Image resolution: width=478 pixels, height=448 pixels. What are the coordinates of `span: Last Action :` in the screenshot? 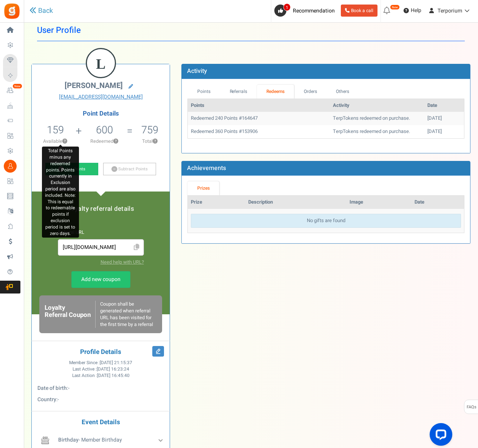 It's located at (101, 376).